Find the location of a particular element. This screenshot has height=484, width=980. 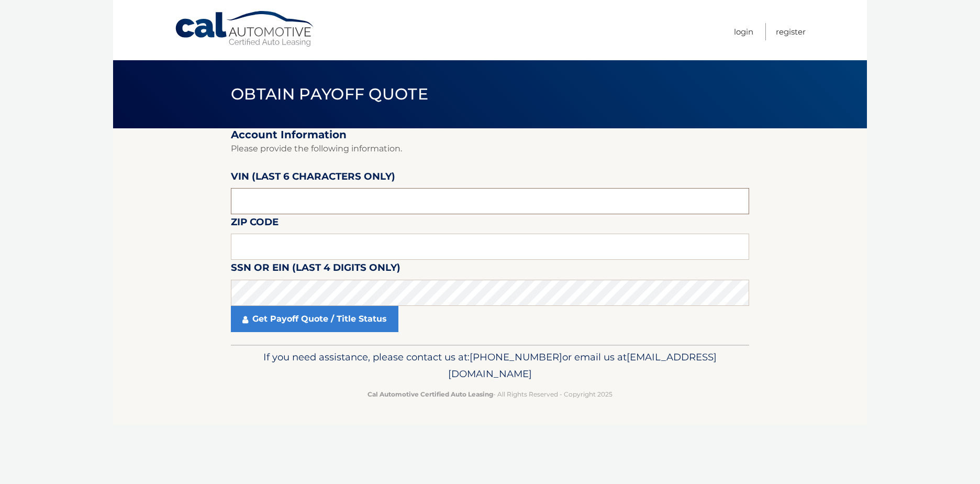

p: - All Rights Reserved - Copyright 2025 is located at coordinates (490, 394).